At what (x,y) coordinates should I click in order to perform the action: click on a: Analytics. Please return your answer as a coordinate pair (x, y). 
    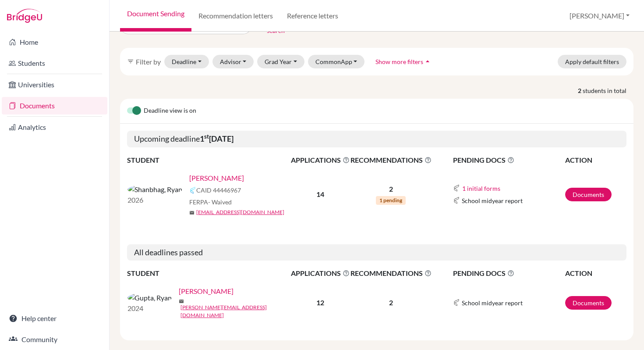
    Looking at the image, I should click on (54, 127).